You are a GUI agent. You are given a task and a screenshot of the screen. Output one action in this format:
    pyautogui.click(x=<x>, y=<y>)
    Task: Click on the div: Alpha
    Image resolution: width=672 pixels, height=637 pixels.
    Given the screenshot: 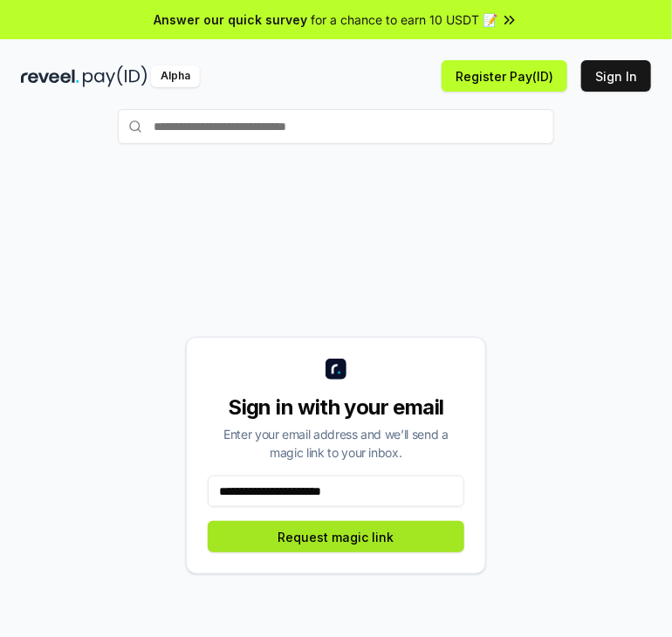 What is the action you would take?
    pyautogui.click(x=175, y=76)
    